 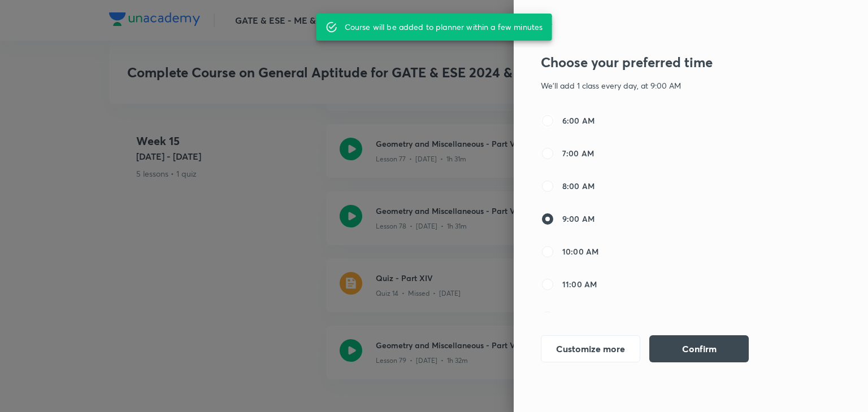 I want to click on p: We'll add 1 class every day, at 9:00 AM, so click(x=658, y=85).